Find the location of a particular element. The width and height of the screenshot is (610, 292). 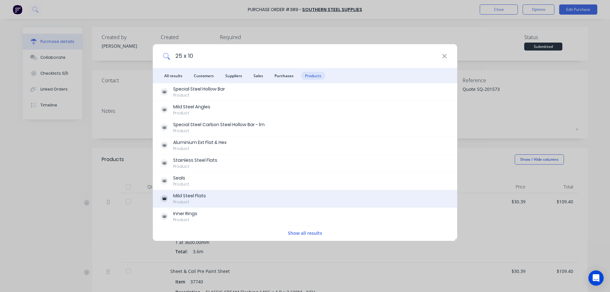

span: Customers is located at coordinates (204, 76).